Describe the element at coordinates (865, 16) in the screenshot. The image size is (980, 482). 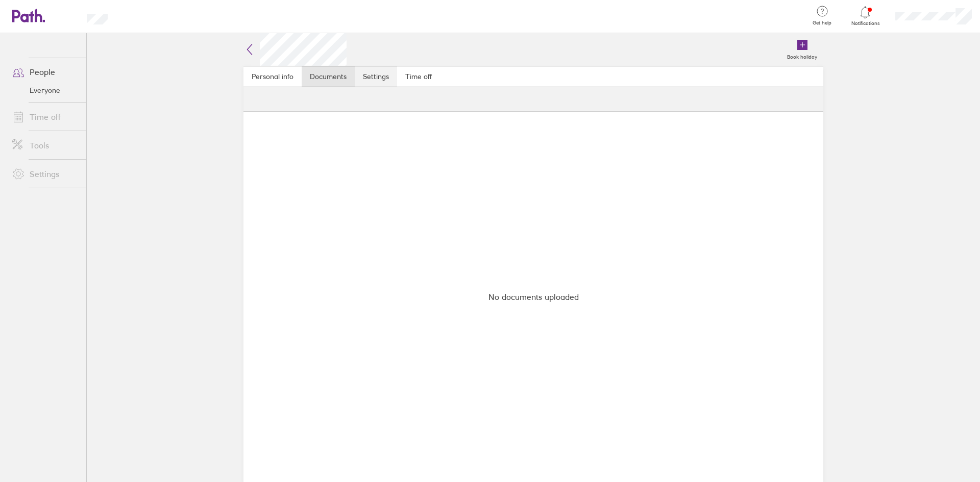
I see `a: Notifications` at that location.